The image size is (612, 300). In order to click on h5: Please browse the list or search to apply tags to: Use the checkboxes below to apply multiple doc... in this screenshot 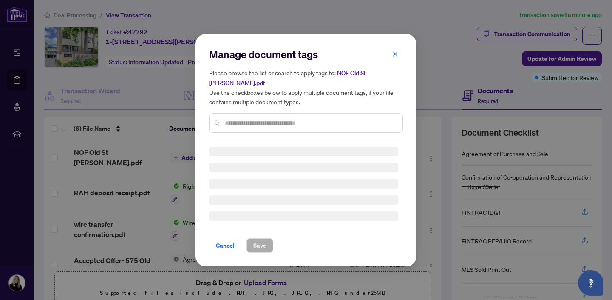, I will do `click(306, 87)`.